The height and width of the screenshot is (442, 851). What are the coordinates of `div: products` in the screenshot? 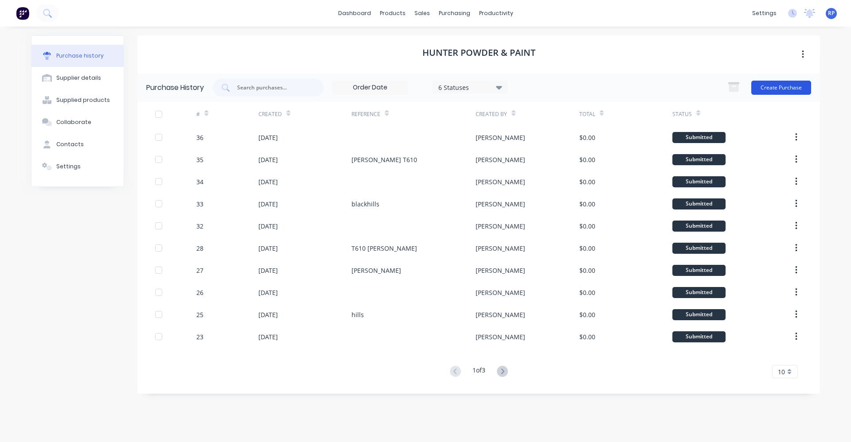 It's located at (393, 13).